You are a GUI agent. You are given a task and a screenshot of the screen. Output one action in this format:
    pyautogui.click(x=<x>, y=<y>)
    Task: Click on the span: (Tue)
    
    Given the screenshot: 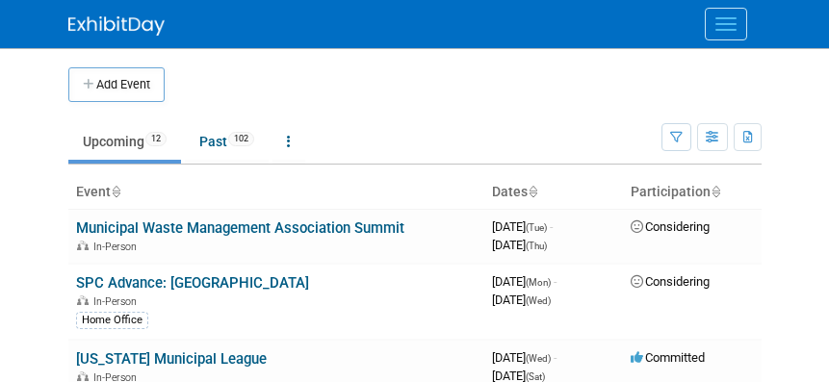 What is the action you would take?
    pyautogui.click(x=536, y=227)
    